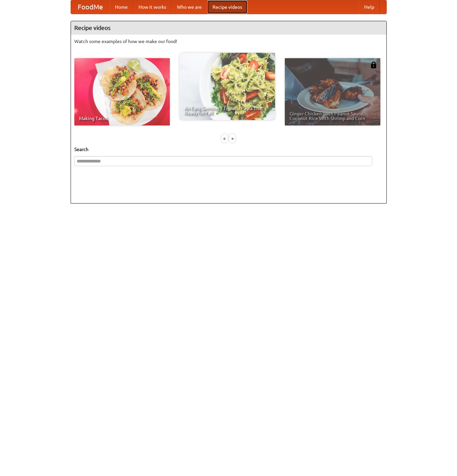 This screenshot has width=457, height=476. Describe the element at coordinates (369, 7) in the screenshot. I see `a: Help` at that location.